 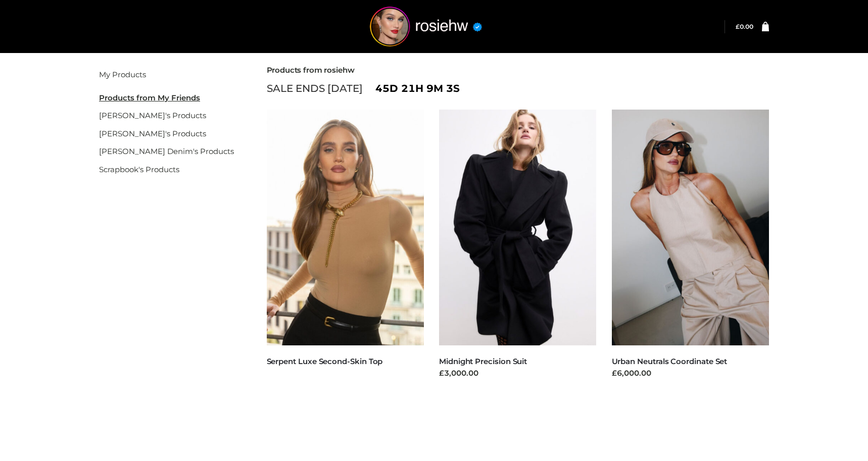 What do you see at coordinates (345, 227) in the screenshot?
I see `img: Serpent Luxe Second-Skin Top` at bounding box center [345, 227].